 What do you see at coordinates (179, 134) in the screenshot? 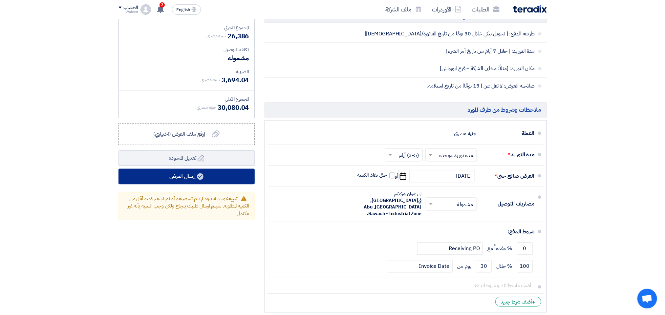
I see `span: إرفع ملف العرض (اختياري)` at bounding box center [179, 134].